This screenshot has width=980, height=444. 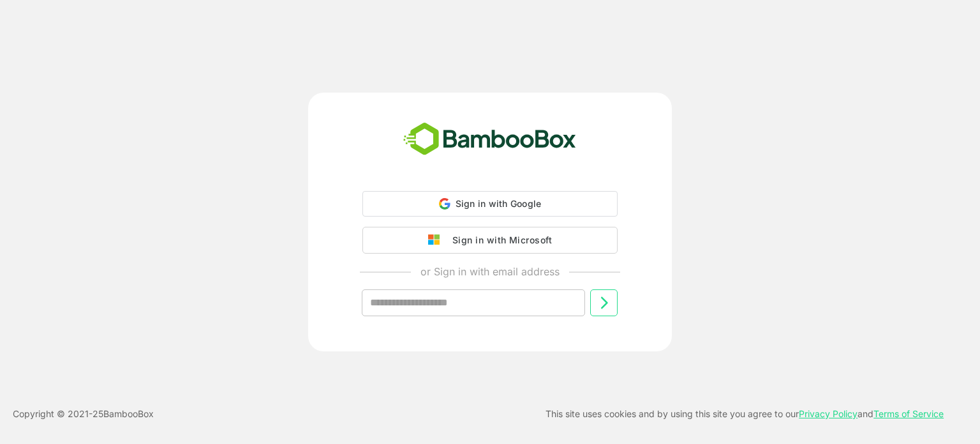 I want to click on p: or Sign in with email address, so click(x=490, y=271).